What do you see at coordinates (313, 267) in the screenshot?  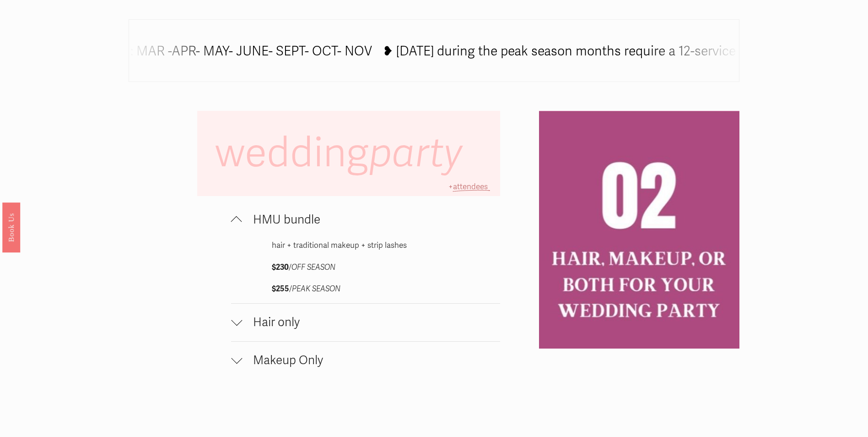 I see `em: OFF SEASON` at bounding box center [313, 267].